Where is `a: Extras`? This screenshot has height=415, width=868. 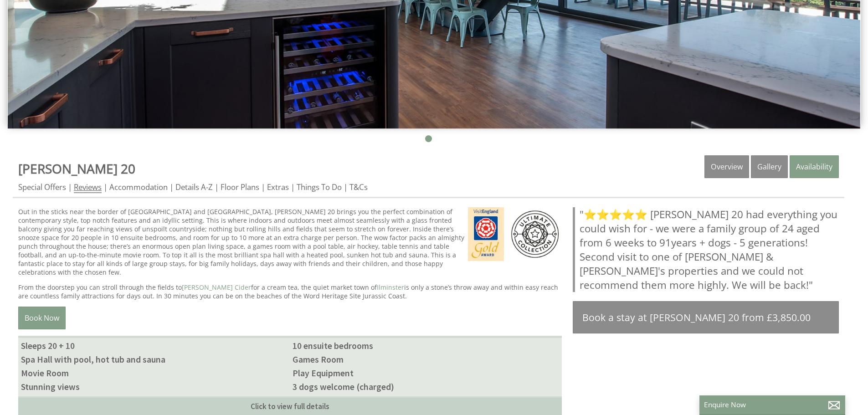
a: Extras is located at coordinates (278, 187).